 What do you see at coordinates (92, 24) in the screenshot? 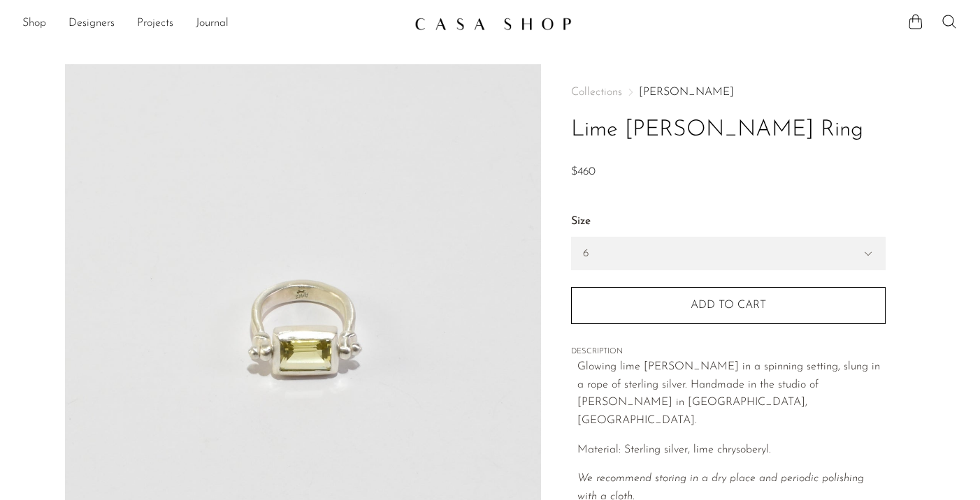
I see `a: Designers` at bounding box center [92, 24].